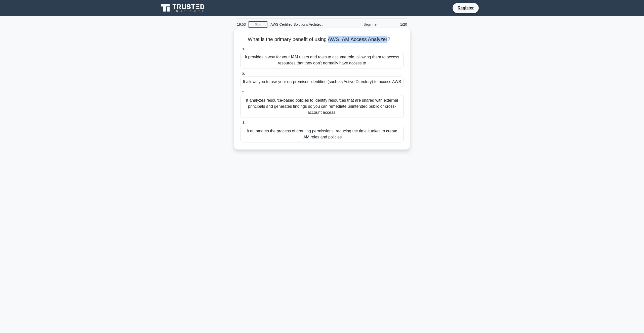 This screenshot has height=333, width=644. What do you see at coordinates (395, 25) in the screenshot?
I see `div: 1/20` at bounding box center [395, 25].